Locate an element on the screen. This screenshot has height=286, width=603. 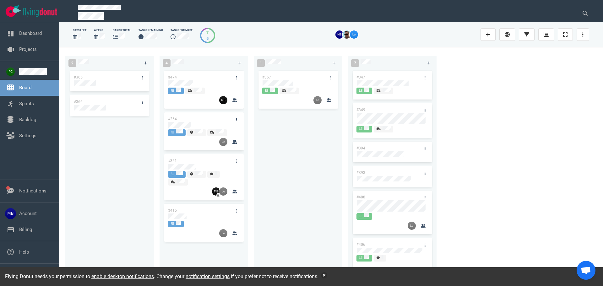
a: #347 is located at coordinates (361, 77).